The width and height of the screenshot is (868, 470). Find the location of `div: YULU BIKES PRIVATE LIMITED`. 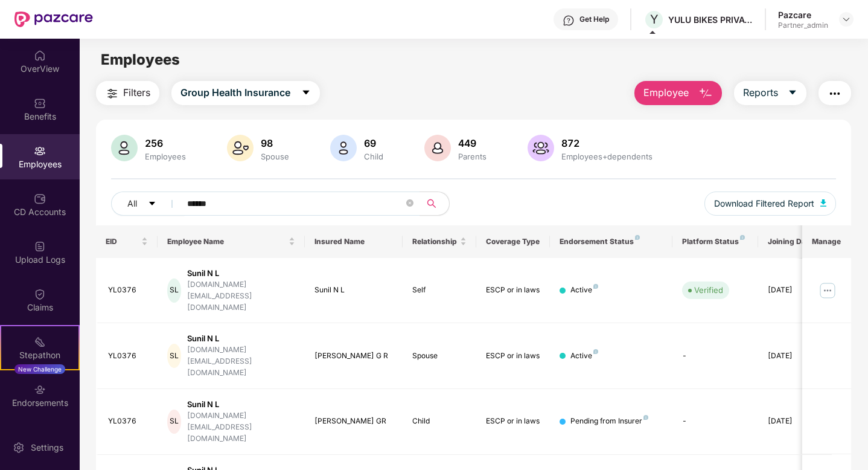

div: YULU BIKES PRIVATE LIMITED is located at coordinates (711, 19).